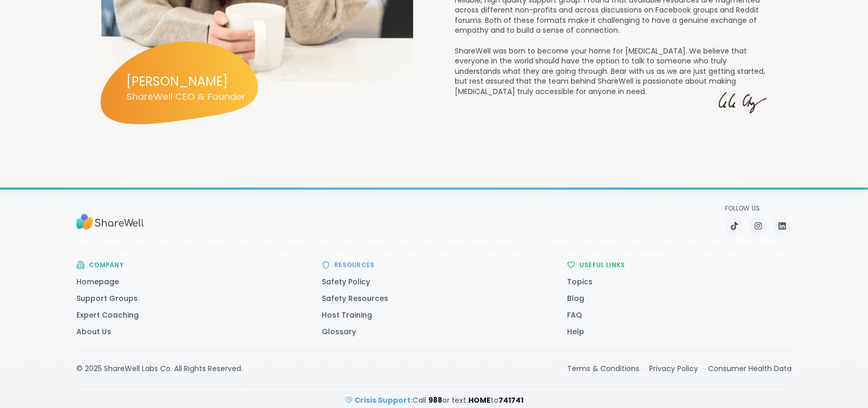  What do you see at coordinates (98, 282) in the screenshot?
I see `a: Homepage` at bounding box center [98, 282].